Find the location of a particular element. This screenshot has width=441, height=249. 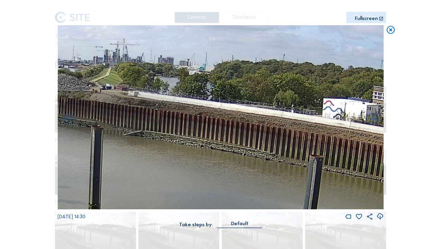

img: Image is located at coordinates (220, 117).